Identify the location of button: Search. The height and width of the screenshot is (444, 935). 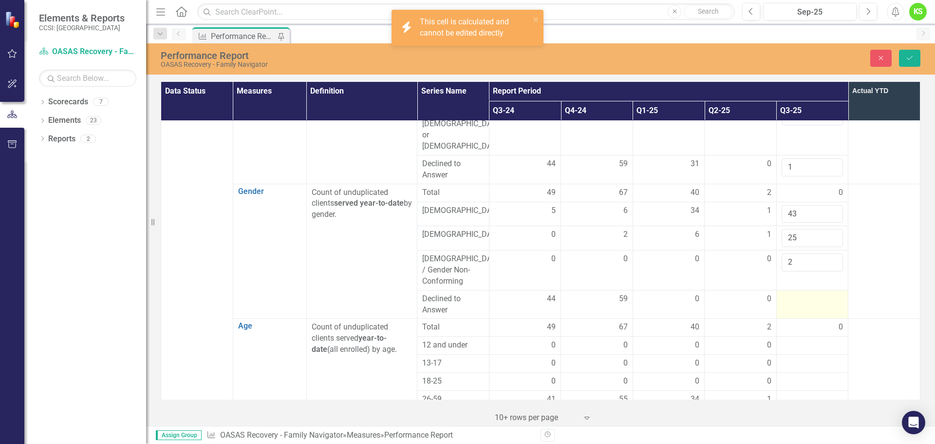
(708, 12).